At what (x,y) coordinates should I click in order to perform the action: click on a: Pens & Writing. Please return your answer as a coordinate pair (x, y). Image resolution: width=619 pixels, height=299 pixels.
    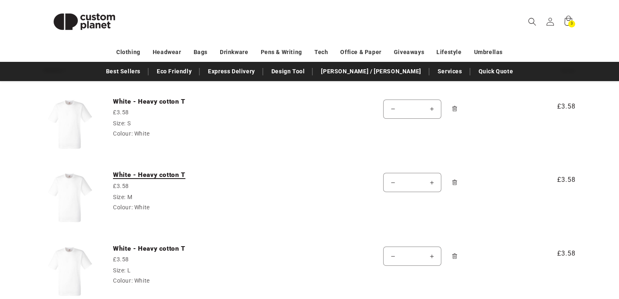
    Looking at the image, I should click on (281, 52).